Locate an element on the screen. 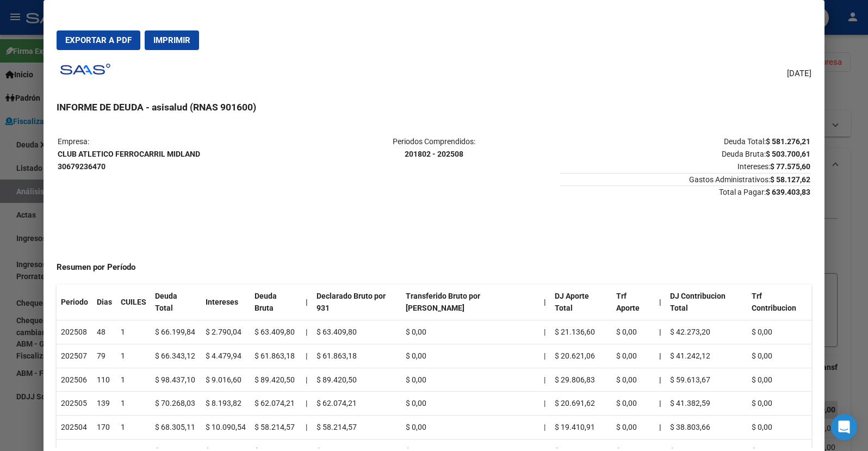 The image size is (868, 451). td: $ 29.806,83 is located at coordinates (581, 380).